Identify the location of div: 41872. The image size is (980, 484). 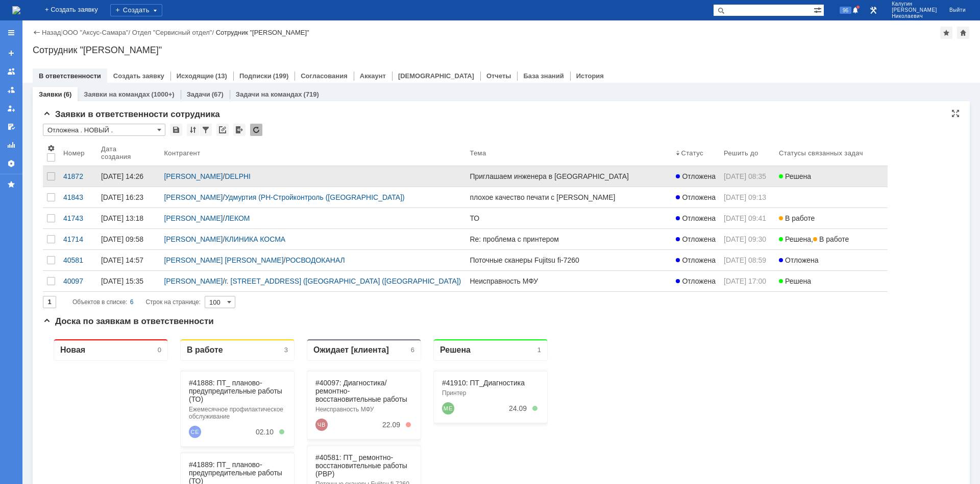
(78, 177).